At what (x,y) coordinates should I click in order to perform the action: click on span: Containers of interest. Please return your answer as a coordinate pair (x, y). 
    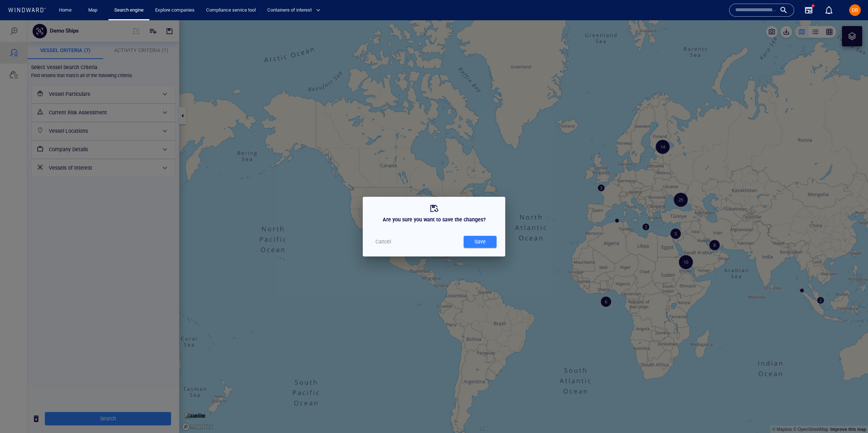
    Looking at the image, I should click on (294, 10).